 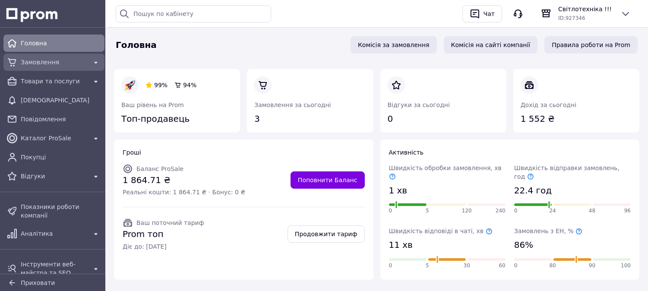 I want to click on span: Гроші, so click(x=132, y=152).